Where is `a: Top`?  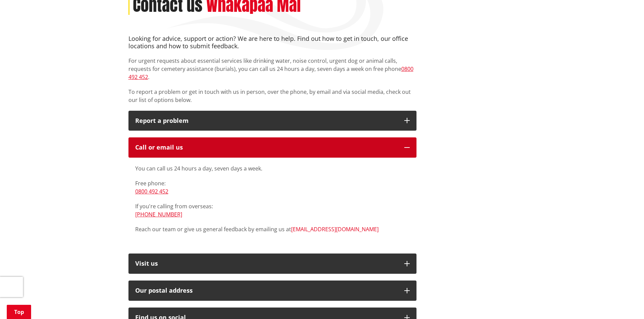
a: Top is located at coordinates (19, 312).